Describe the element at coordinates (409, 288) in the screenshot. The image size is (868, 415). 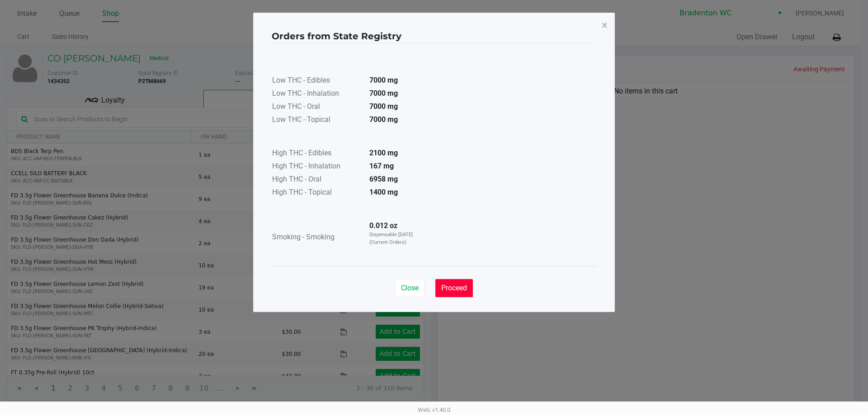
I see `span: Close` at that location.